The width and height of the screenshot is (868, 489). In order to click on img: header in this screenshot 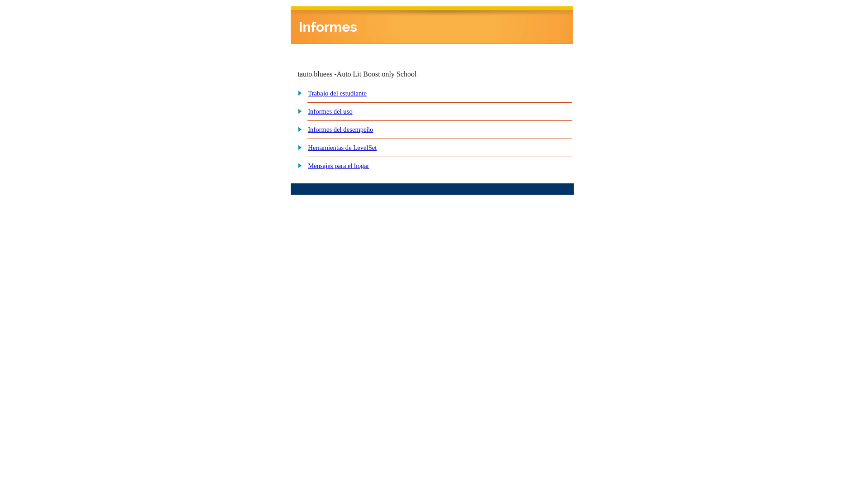, I will do `click(432, 25)`.